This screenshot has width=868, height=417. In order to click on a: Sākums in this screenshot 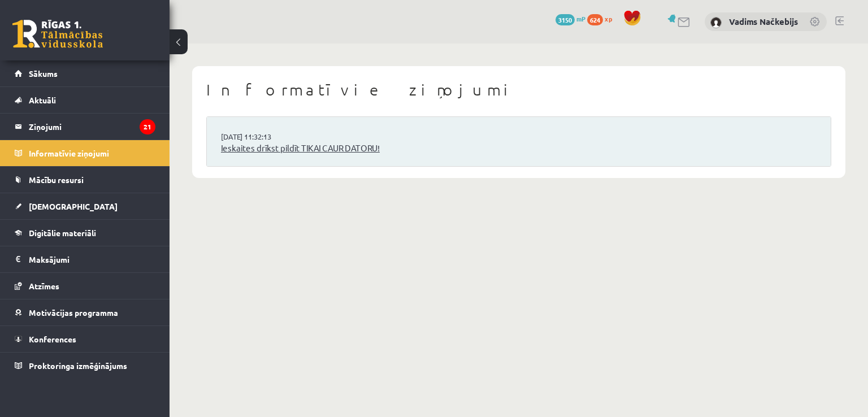, I will do `click(85, 74)`.